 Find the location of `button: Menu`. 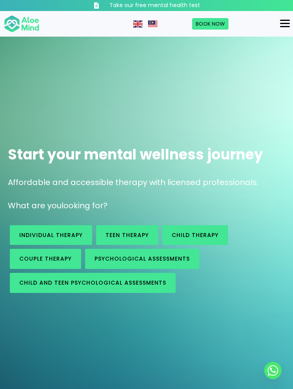

button: Menu is located at coordinates (285, 24).